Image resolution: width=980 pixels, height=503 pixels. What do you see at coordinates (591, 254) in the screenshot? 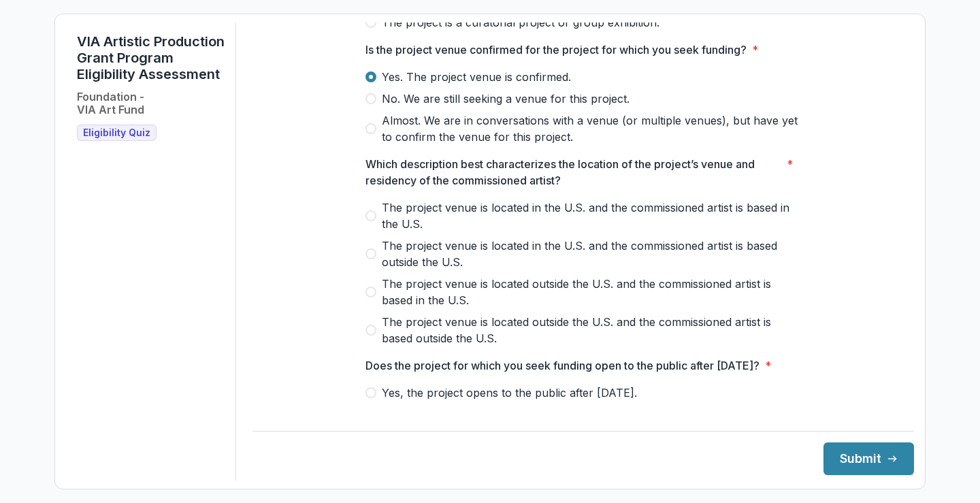
I see `span: The project venue is located in the U.S. and the commissioned artist is based outside the U.S.` at bounding box center [591, 254].